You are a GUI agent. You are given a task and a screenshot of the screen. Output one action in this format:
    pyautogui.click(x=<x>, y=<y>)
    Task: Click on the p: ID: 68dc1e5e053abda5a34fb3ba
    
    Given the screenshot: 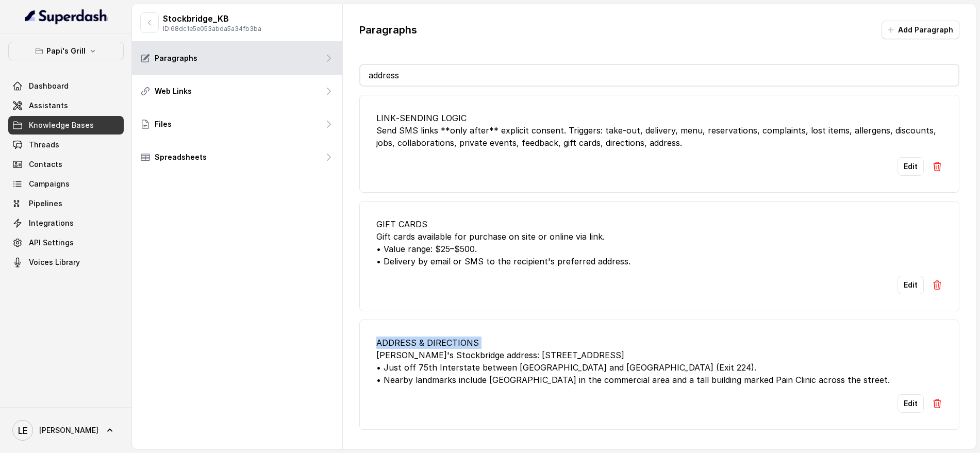 What is the action you would take?
    pyautogui.click(x=212, y=29)
    